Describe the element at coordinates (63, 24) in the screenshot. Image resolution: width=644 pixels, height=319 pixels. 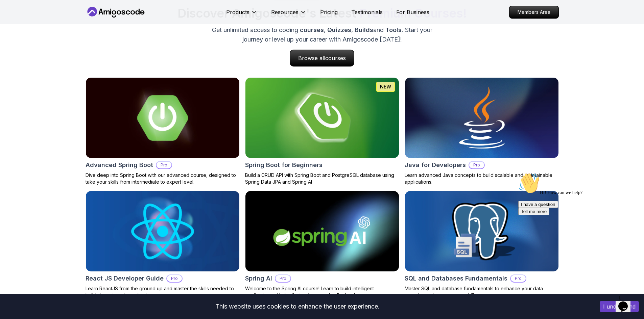
I see `div: 👋Hi! How can we help?I have a questionTell me more` at that location.